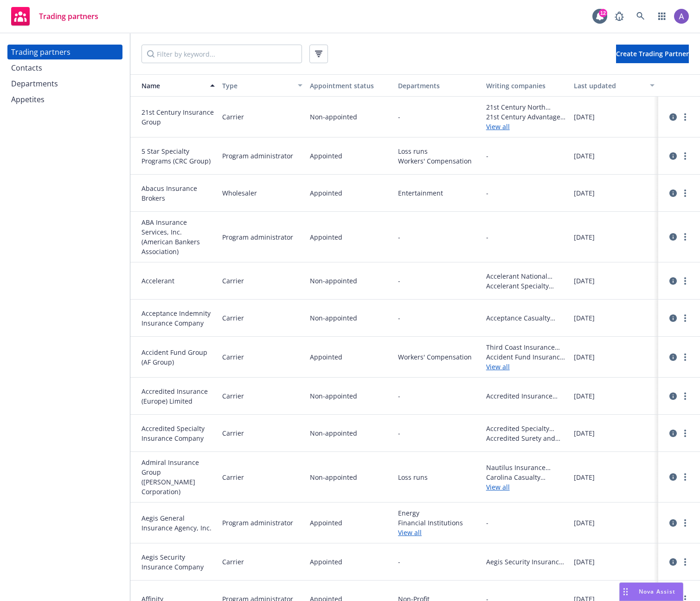 The height and width of the screenshot is (601, 700). I want to click on span: Abacus Insurance Brokers, so click(179, 194).